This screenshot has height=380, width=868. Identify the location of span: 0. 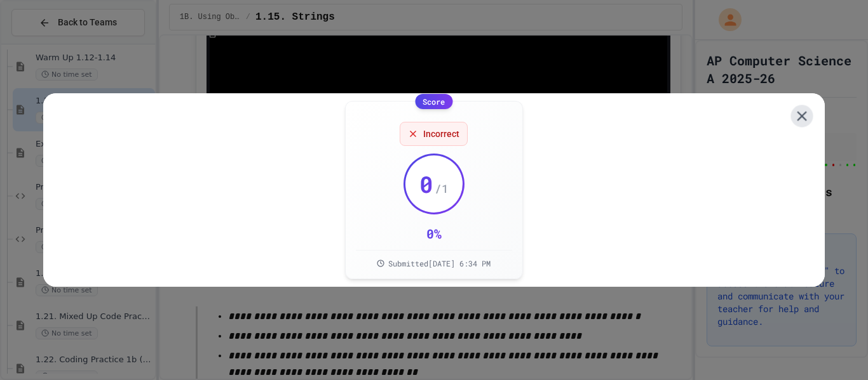
(426, 184).